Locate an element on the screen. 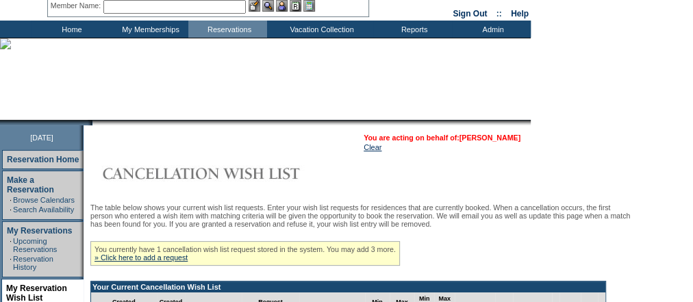  div: You currently have 1 cancellation wish list request stored in the system. You may add 3 more. is located at coordinates (245, 253).